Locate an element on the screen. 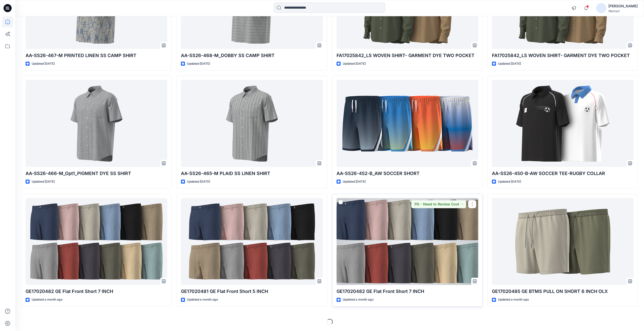 This screenshot has width=644, height=331. p: AA-SS26-466-M_Opt1_PIGMENT DYE SS SHIRT is located at coordinates (96, 173).